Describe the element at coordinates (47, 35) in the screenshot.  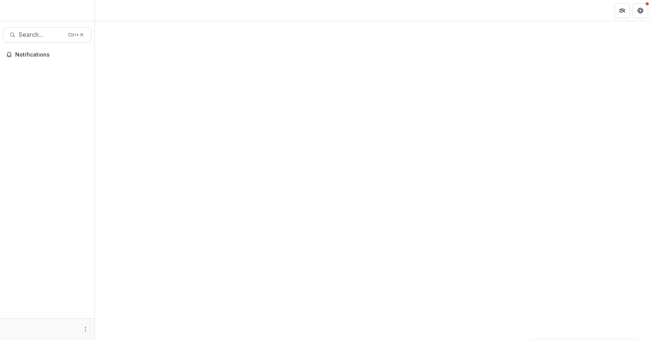
I see `button: Search...` at that location.